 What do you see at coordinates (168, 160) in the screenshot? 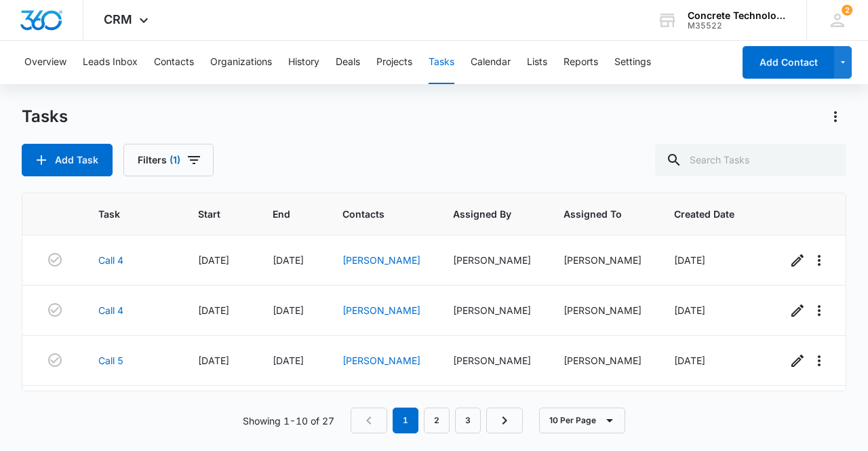
I see `button: Filters(1)` at bounding box center [168, 160].